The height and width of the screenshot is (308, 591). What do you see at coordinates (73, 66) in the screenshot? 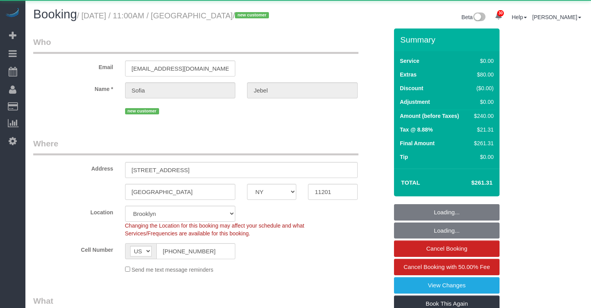
I see `label: Email` at bounding box center [73, 66].